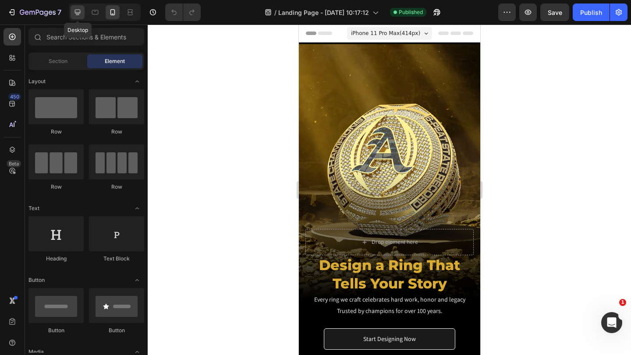 The height and width of the screenshot is (355, 631). I want to click on div: Heading, so click(56, 259).